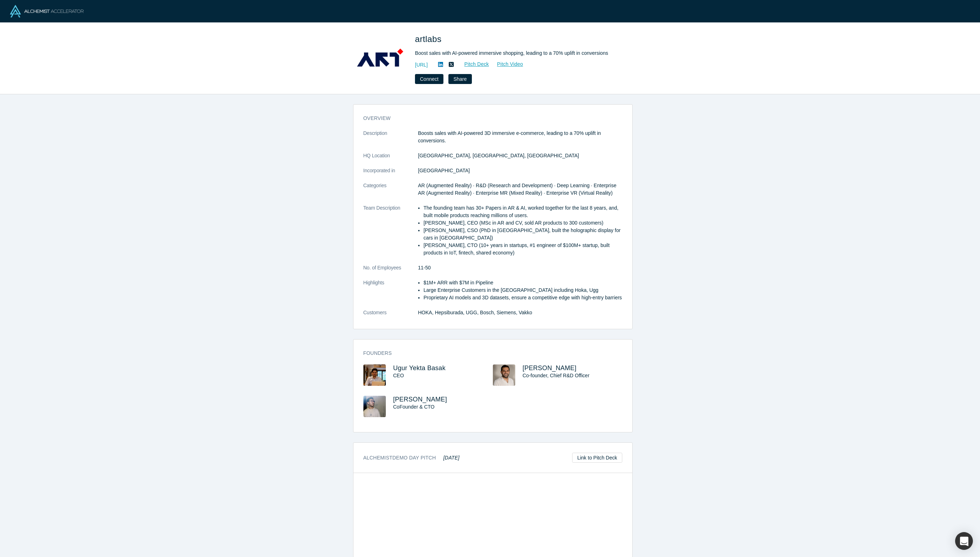 The width and height of the screenshot is (980, 557). What do you see at coordinates (391, 271) in the screenshot?
I see `dt: No. of Employees` at bounding box center [391, 271].